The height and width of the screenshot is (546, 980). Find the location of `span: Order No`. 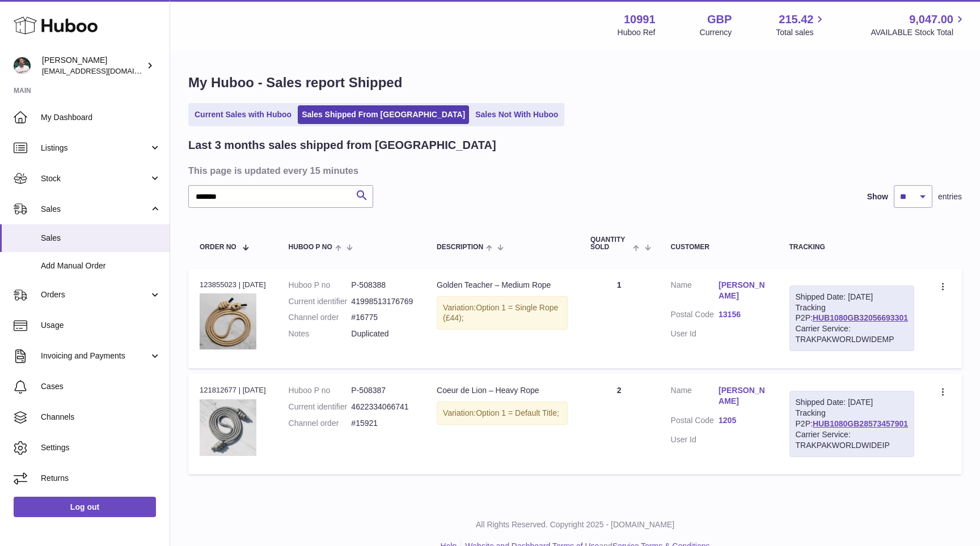

span: Order No is located at coordinates (218, 247).